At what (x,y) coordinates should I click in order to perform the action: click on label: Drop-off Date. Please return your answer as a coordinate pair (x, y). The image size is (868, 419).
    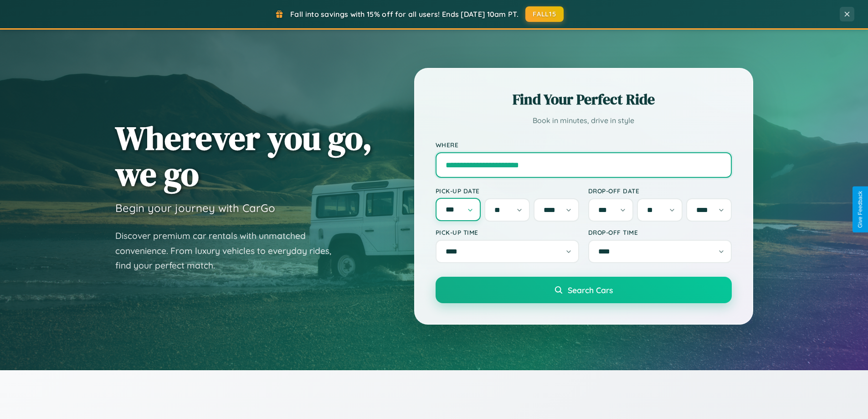
    Looking at the image, I should click on (660, 191).